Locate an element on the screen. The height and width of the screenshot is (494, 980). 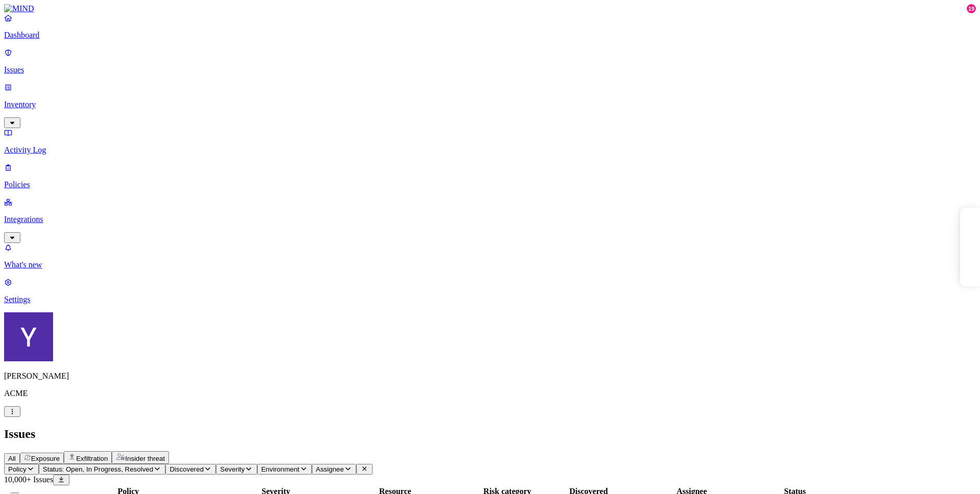
span: 10,000+ Issues is located at coordinates (29, 479).